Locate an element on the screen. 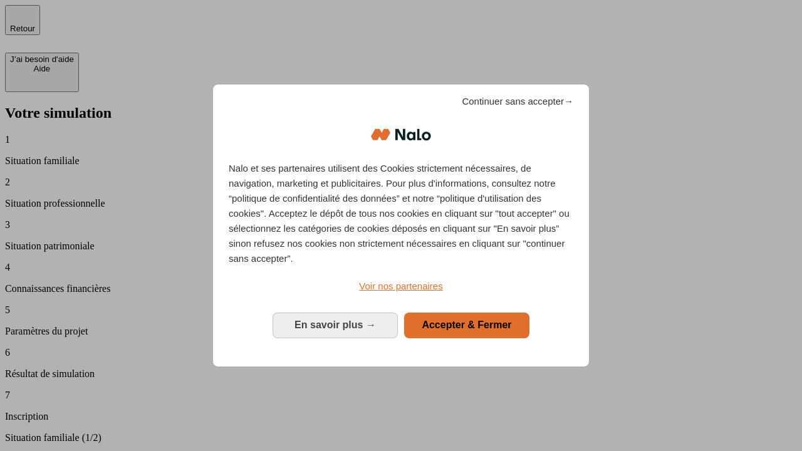  span: Accepter & Fermer is located at coordinates (466, 325).